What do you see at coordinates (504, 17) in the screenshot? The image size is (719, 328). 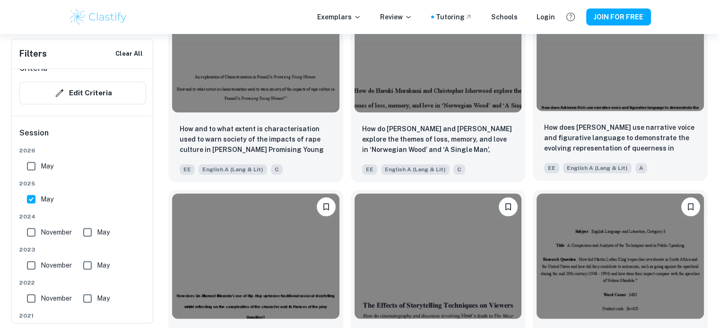 I see `div: Schools` at bounding box center [504, 17].